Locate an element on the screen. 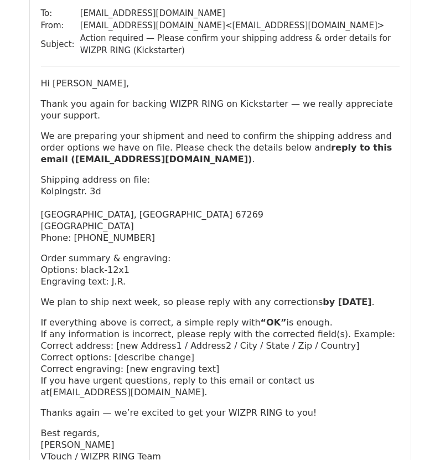 The width and height of the screenshot is (440, 460). strong: reply to this email ( ) is located at coordinates (216, 153).